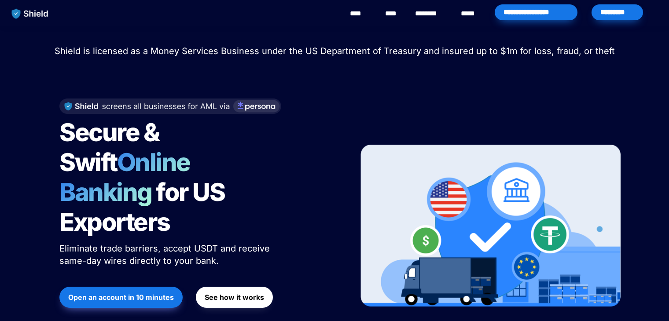 The image size is (669, 321). I want to click on strong: See how it works, so click(234, 298).